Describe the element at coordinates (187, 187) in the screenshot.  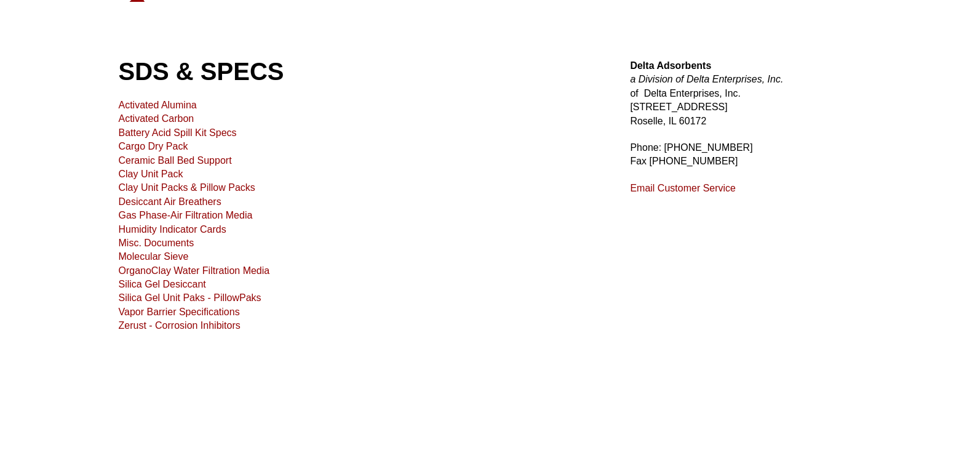
I see `a: Clay Unit Packs & Pillow Packs` at that location.